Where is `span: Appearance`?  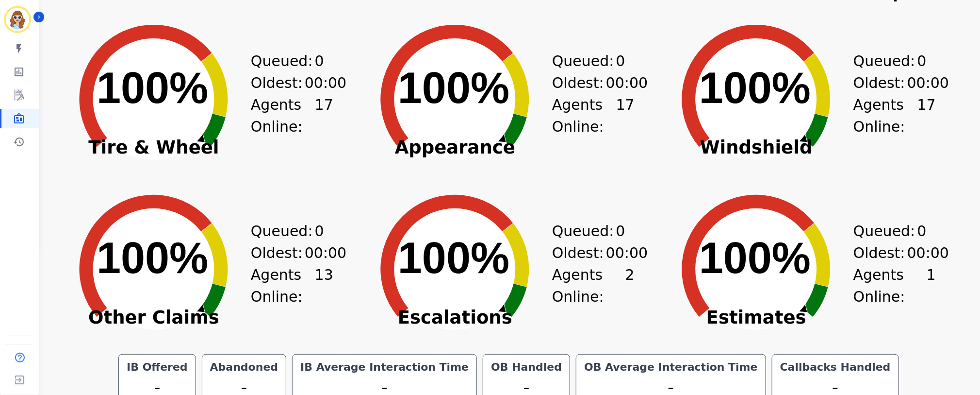
span: Appearance is located at coordinates (455, 148).